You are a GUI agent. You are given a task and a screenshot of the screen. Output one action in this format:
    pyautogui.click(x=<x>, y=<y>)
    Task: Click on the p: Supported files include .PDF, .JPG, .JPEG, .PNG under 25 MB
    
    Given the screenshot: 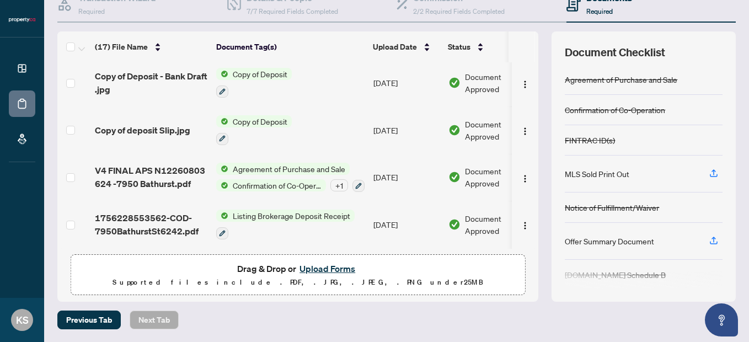 What is the action you would take?
    pyautogui.click(x=298, y=283)
    